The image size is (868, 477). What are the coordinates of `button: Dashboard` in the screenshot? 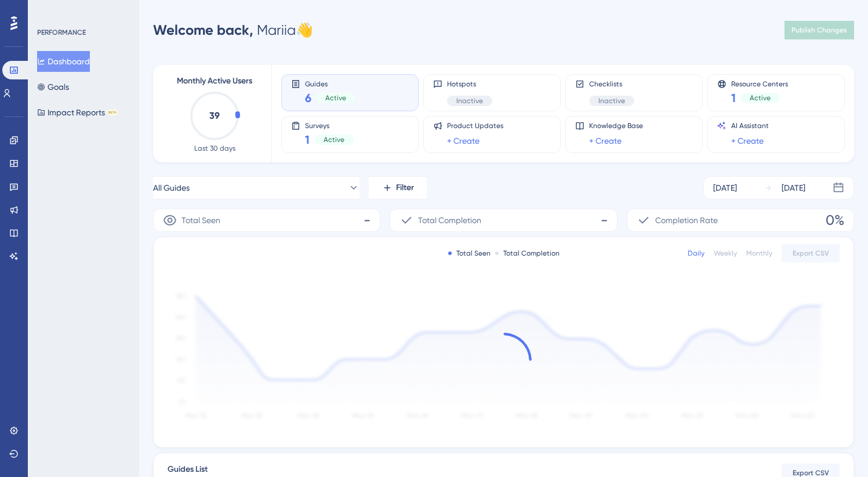 It's located at (64, 62).